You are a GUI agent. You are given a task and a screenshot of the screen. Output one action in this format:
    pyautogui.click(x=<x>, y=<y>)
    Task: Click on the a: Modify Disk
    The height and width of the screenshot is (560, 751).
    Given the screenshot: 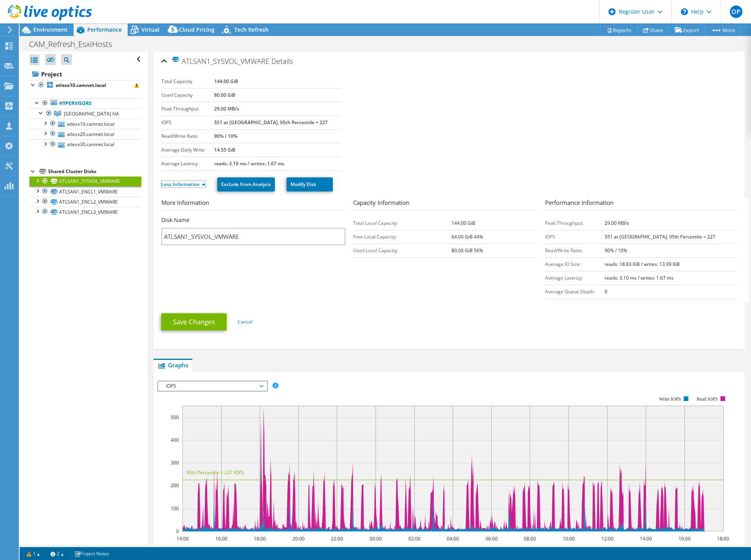 What is the action you would take?
    pyautogui.click(x=310, y=184)
    